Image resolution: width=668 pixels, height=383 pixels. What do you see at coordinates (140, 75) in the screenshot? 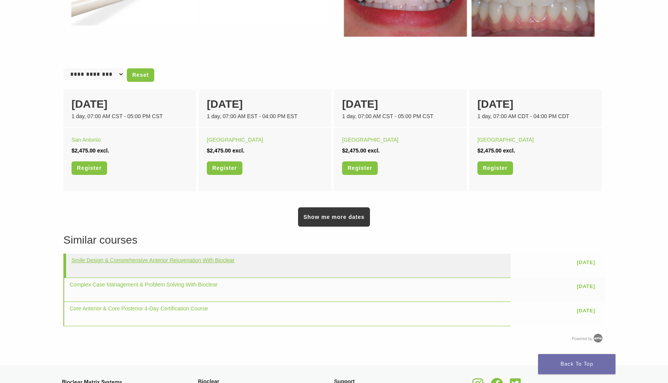
I see `a: Reset` at bounding box center [140, 75].